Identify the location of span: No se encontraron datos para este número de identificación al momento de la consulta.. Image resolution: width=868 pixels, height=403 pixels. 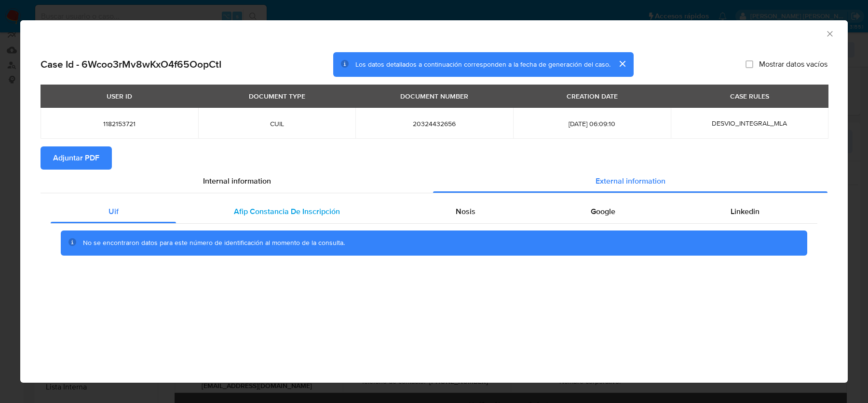
(214, 243).